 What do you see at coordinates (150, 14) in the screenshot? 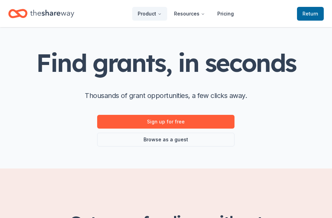
I see `button: Product` at bounding box center [150, 14].